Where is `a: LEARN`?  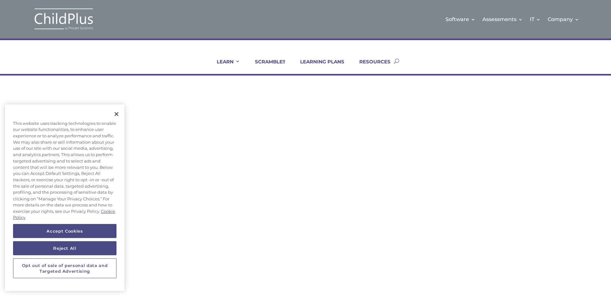
a: LEARN is located at coordinates (224, 66).